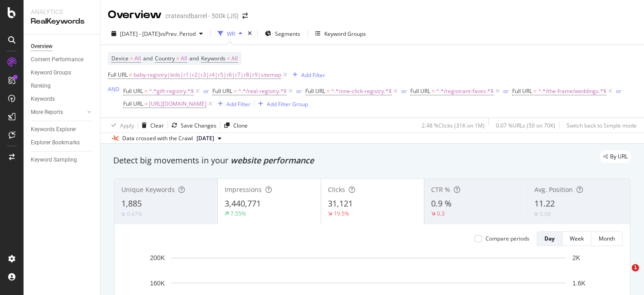 Image resolution: width=644 pixels, height=295 pixels. What do you see at coordinates (62, 99) in the screenshot?
I see `a: Keywords` at bounding box center [62, 99].